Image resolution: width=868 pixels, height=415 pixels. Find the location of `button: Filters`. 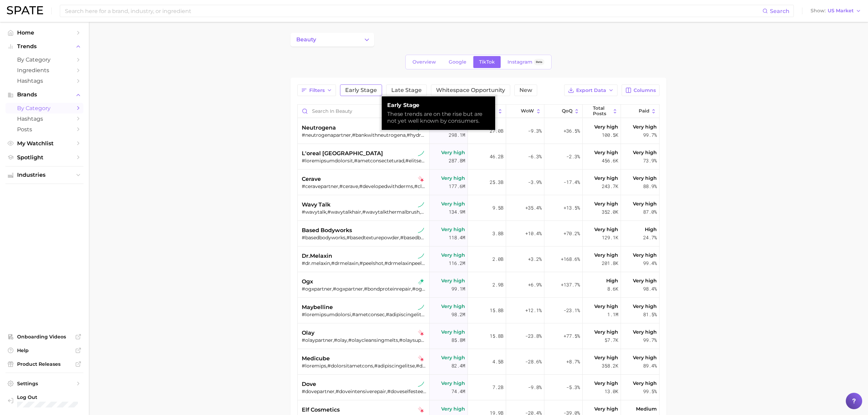

button: Filters is located at coordinates (316, 90).